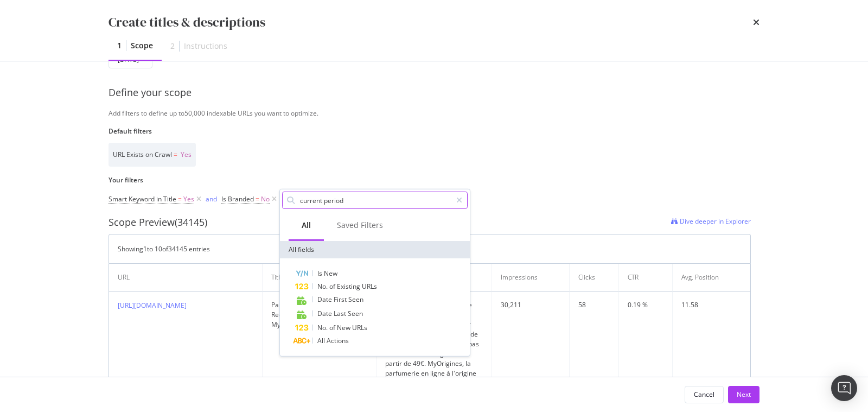 The height and width of the screenshot is (412, 868). Describe the element at coordinates (164, 248) in the screenshot. I see `div: Showing 1 to 10 of 34145 entries` at that location.